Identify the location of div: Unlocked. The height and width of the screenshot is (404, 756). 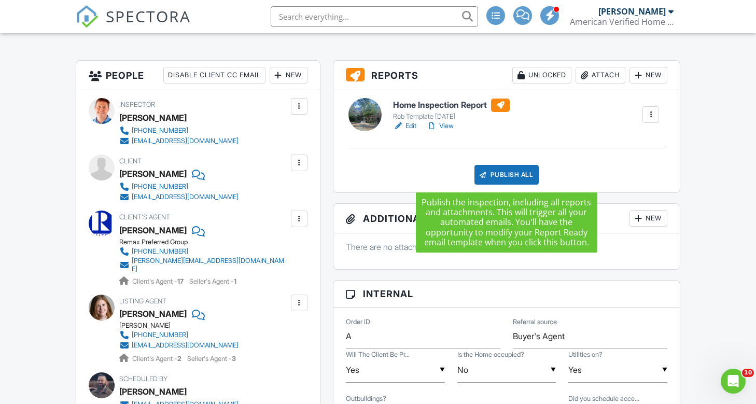
(542, 75).